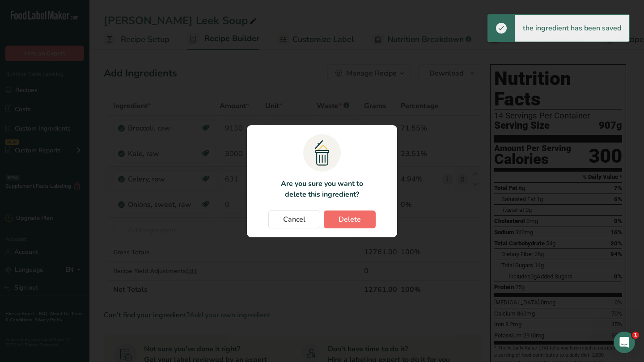 The width and height of the screenshot is (644, 362). What do you see at coordinates (349, 220) in the screenshot?
I see `span: Delete` at bounding box center [349, 220].